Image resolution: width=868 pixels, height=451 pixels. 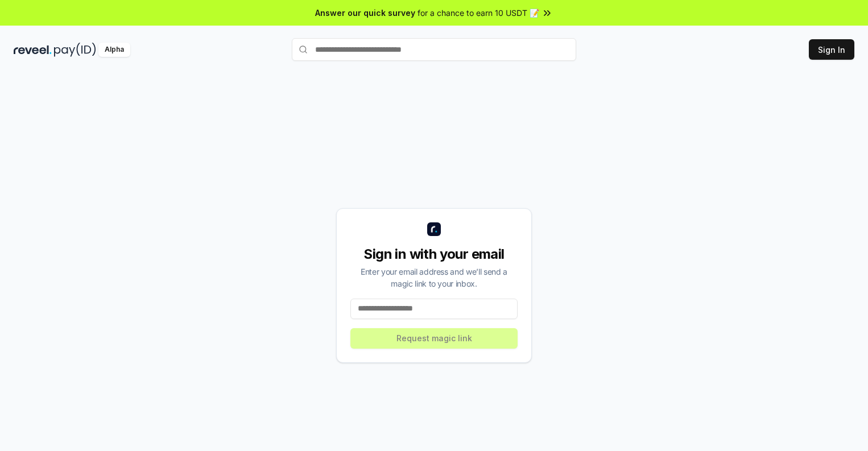 I want to click on div: Enter your email address and we’ll send a magic link to your inbox., so click(x=434, y=277).